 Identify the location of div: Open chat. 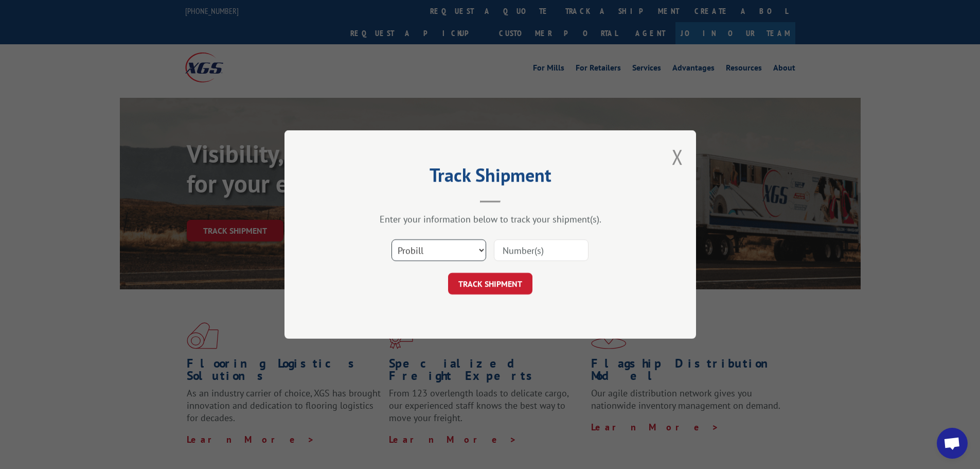
(952, 444).